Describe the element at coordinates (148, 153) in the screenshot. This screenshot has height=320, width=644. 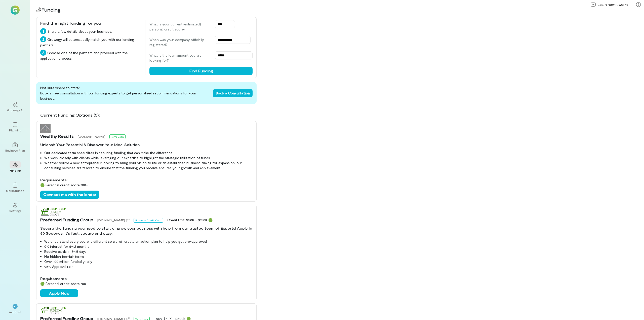
I see `li: Our dedicated team specializes in securing funding that can make the difference.` at that location.